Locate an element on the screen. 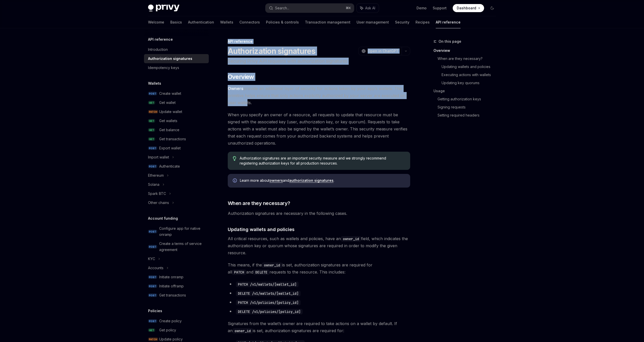 Image resolution: width=644 pixels, height=342 pixels. a: POSTCreate a terms of service agreement is located at coordinates (176, 247).